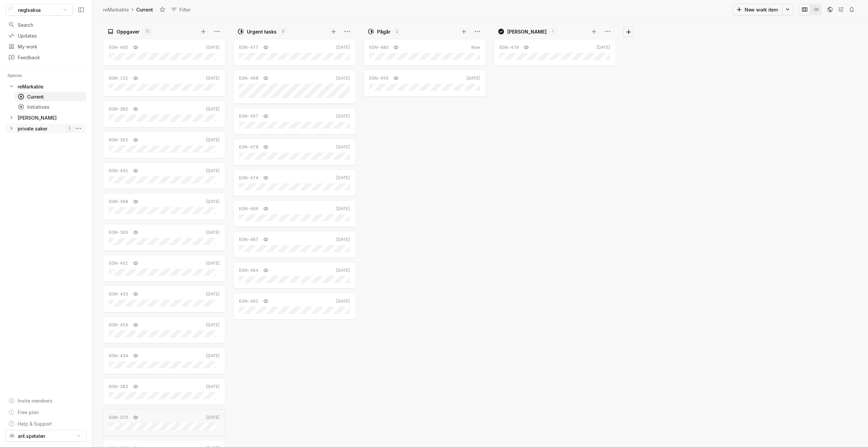 This screenshot has width=868, height=447. Describe the element at coordinates (51, 97) in the screenshot. I see `div: Current` at that location.